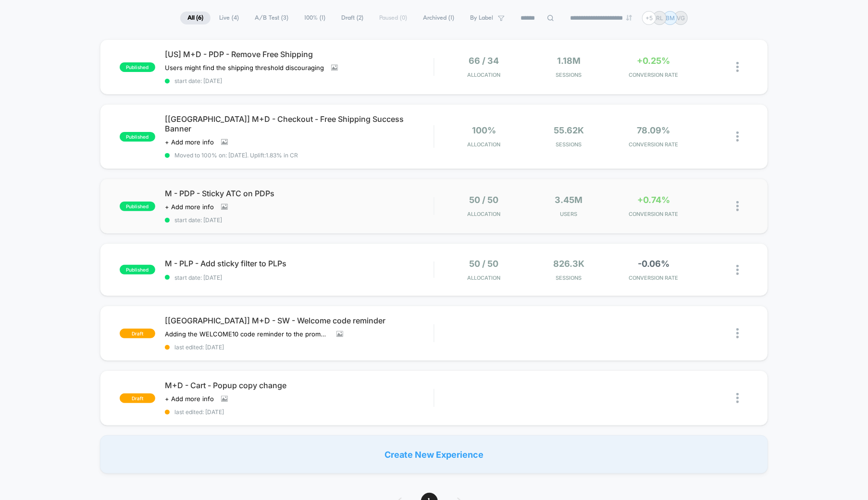  What do you see at coordinates (649, 17) in the screenshot?
I see `div: + 5` at bounding box center [649, 17].